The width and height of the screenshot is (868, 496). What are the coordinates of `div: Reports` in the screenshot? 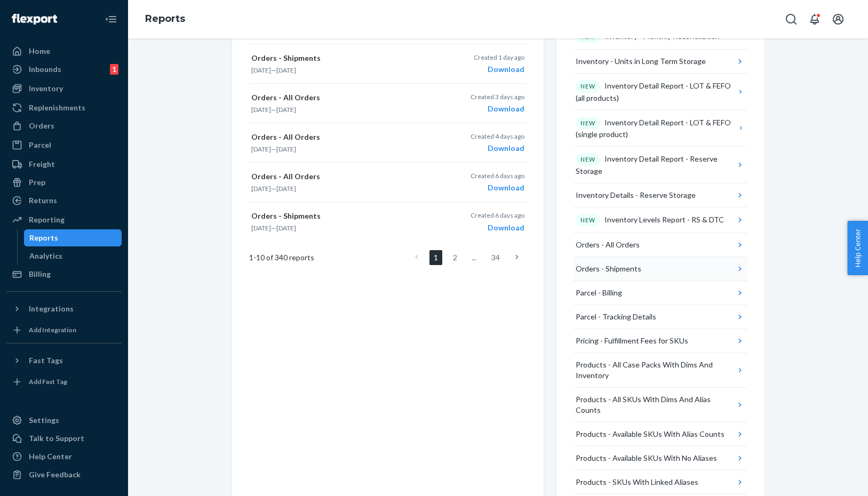 It's located at (43, 238).